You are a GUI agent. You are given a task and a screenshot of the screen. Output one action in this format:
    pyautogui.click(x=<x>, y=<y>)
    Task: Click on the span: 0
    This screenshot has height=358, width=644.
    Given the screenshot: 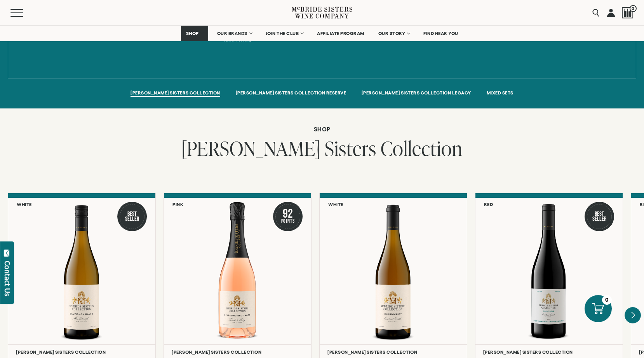 What is the action you would take?
    pyautogui.click(x=634, y=9)
    